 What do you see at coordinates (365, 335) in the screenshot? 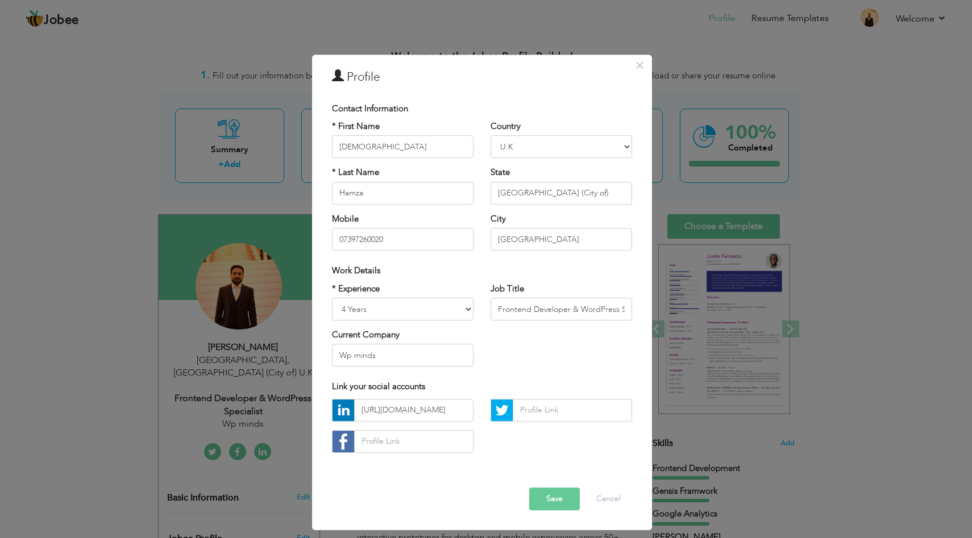
I see `label: Current Company` at bounding box center [365, 335].